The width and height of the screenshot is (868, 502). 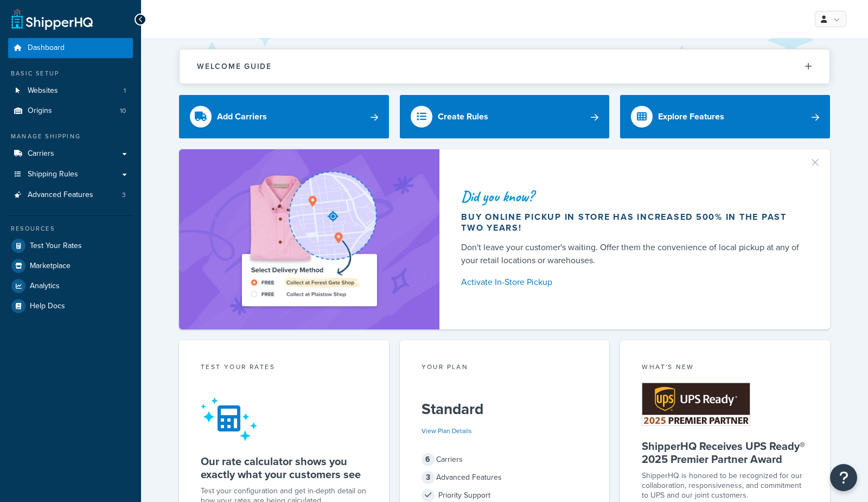 I want to click on a: Add Carriers, so click(x=284, y=117).